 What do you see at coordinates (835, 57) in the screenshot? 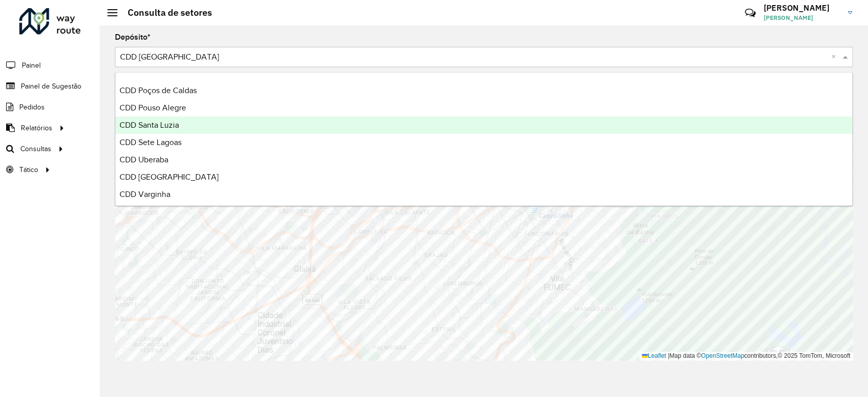
I see `span: Clear all` at bounding box center [835, 57].